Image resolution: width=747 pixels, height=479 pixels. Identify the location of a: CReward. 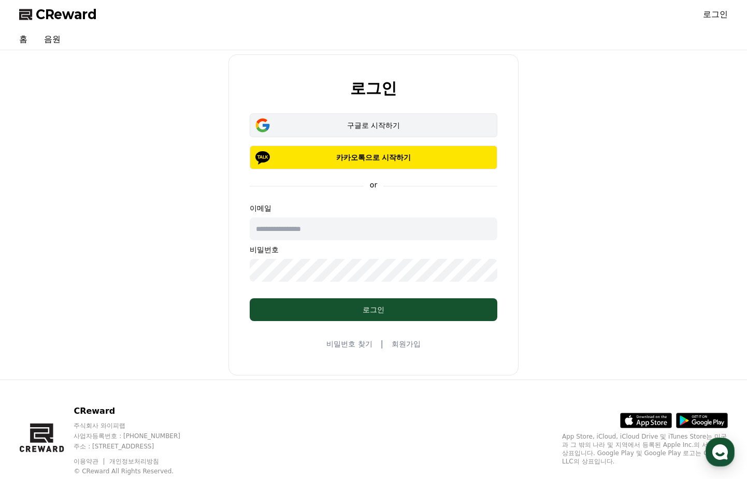
(58, 15).